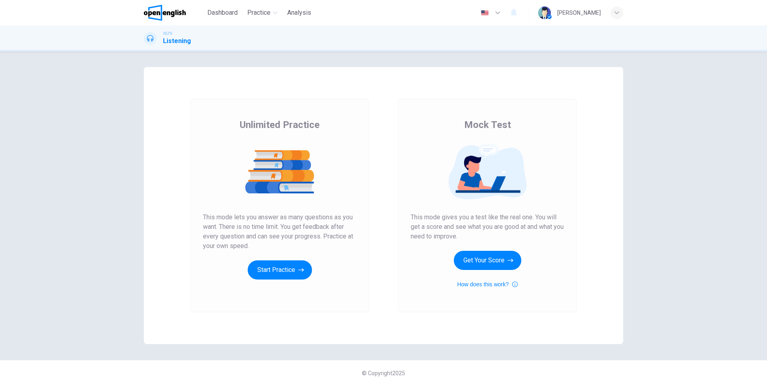  Describe the element at coordinates (279, 232) in the screenshot. I see `span: This mode lets you answer as many questions as you want. There is no time limit. You get feedback...` at that location.